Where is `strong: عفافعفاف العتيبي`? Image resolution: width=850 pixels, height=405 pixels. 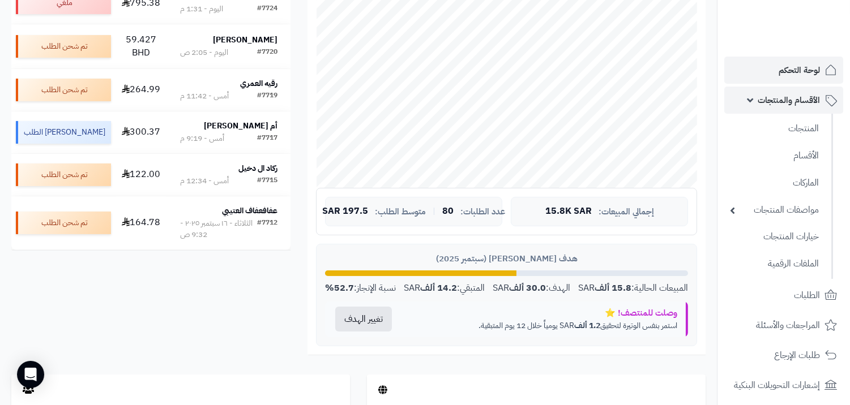
strong: عفافعفاف العتيبي is located at coordinates (250, 211).